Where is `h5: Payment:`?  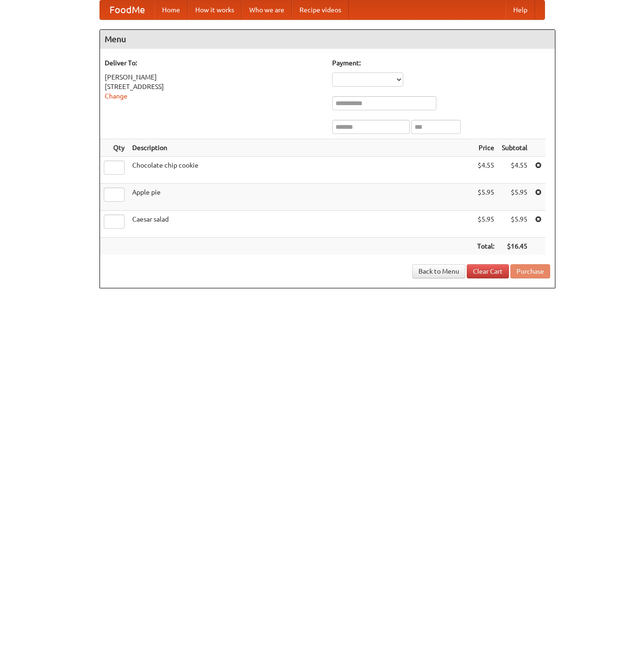 h5: Payment: is located at coordinates (441, 63).